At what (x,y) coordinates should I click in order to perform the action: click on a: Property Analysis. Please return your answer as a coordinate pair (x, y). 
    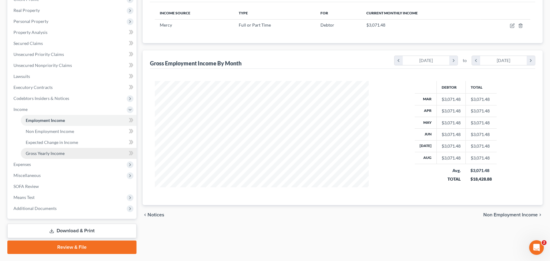
    Looking at the image, I should click on (73, 32).